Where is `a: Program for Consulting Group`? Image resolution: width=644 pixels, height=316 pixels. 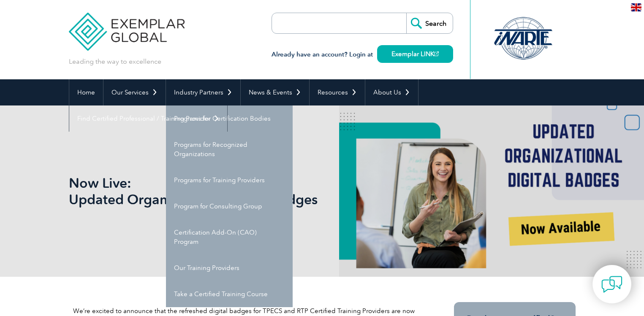
a: Program for Consulting Group is located at coordinates (230, 207).